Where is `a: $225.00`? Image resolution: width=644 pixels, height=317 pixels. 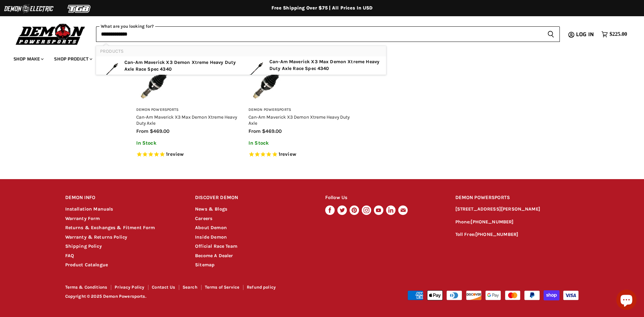
a: $225.00 is located at coordinates (614, 34).